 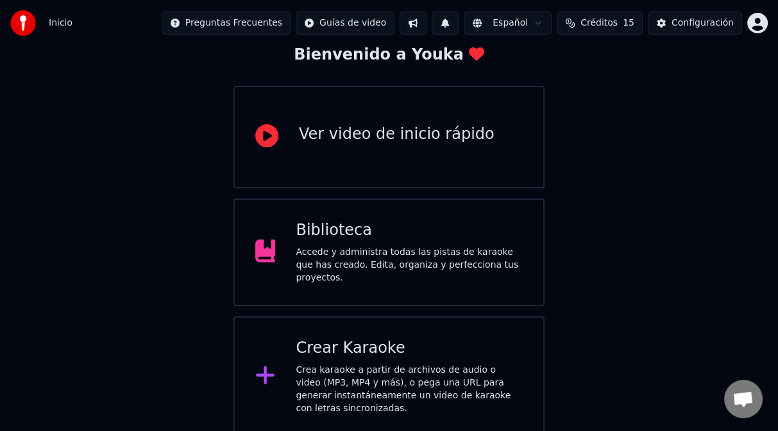 I want to click on span: 15, so click(x=628, y=23).